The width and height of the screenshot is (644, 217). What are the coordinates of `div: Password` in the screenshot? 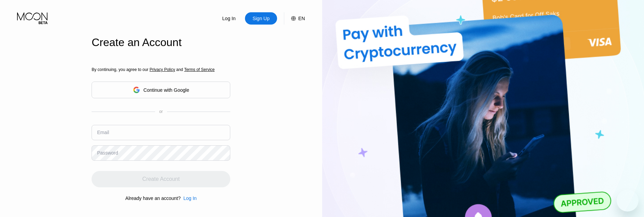 It's located at (107, 153).